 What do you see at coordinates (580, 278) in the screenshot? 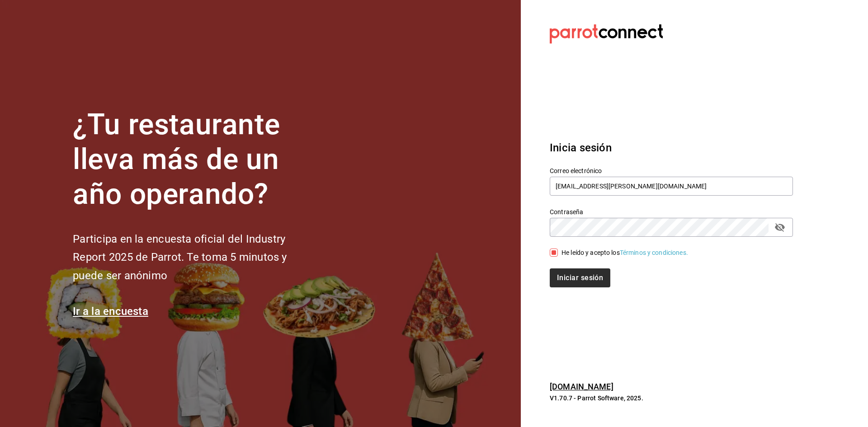
I see `button: Iniciar sesión` at bounding box center [580, 278].